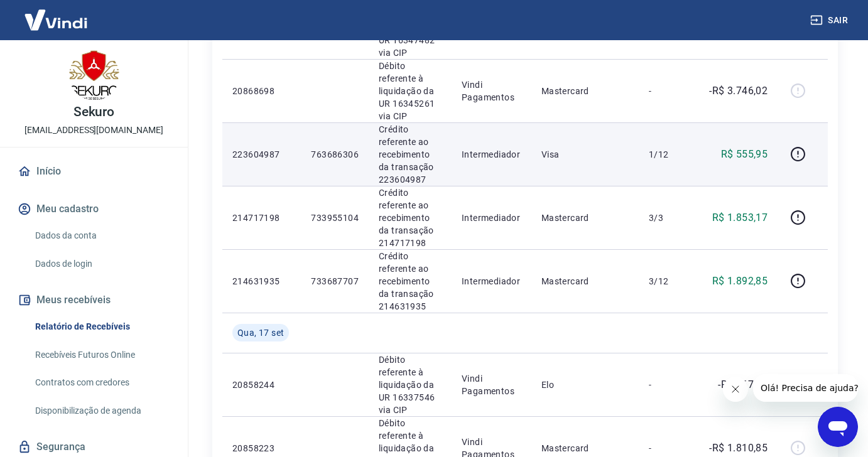 This screenshot has width=868, height=457. What do you see at coordinates (335, 281) in the screenshot?
I see `p: 733687707` at bounding box center [335, 281].